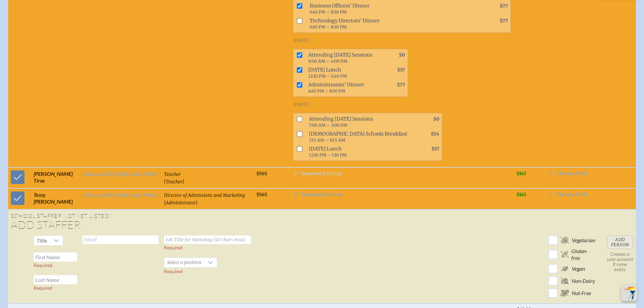 This screenshot has width=644, height=308. Describe the element at coordinates (629, 293) in the screenshot. I see `img: To the top` at that location.